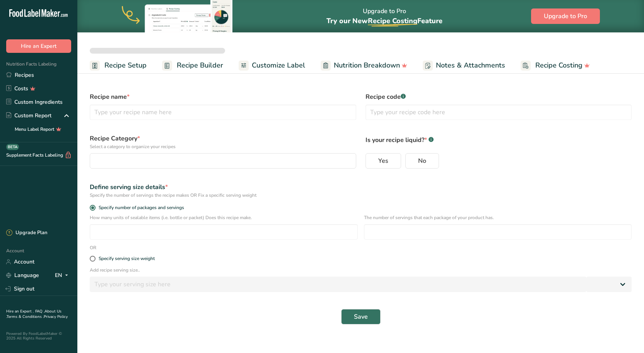 This screenshot has width=644, height=353. What do you see at coordinates (361, 317) in the screenshot?
I see `button: Save` at bounding box center [361, 317].